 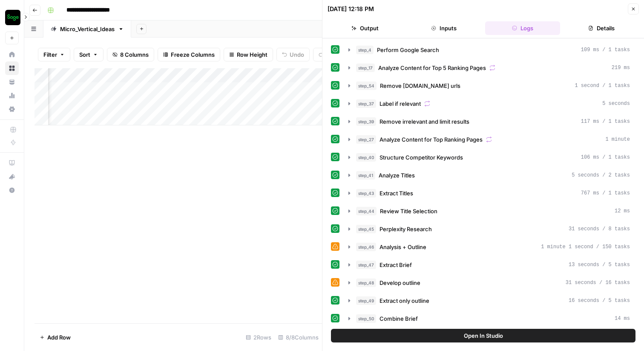 What do you see at coordinates (366, 229) in the screenshot?
I see `span: step_45` at bounding box center [366, 229].